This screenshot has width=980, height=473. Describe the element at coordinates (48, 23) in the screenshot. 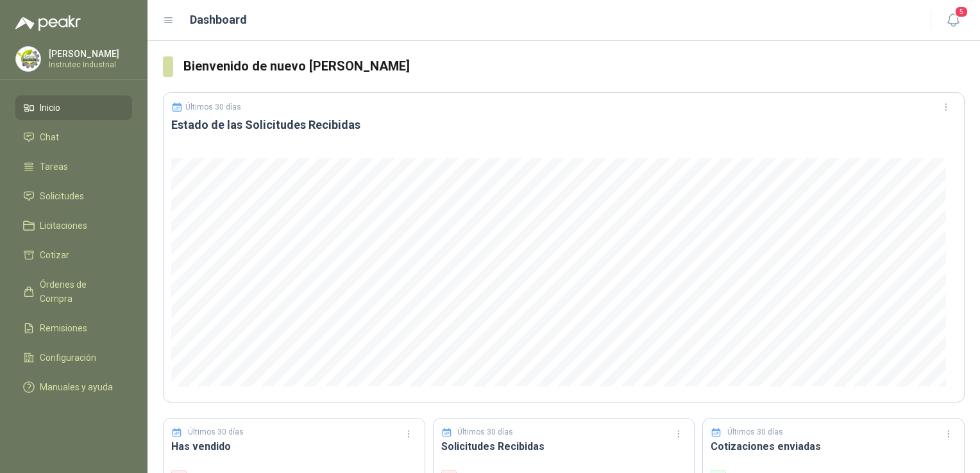

I see `img: Logo peakr` at that location.